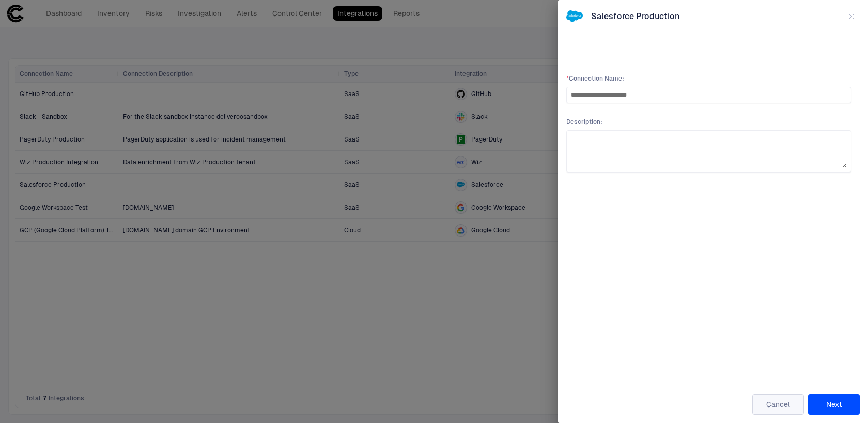  I want to click on span: Salesforce Production, so click(634, 17).